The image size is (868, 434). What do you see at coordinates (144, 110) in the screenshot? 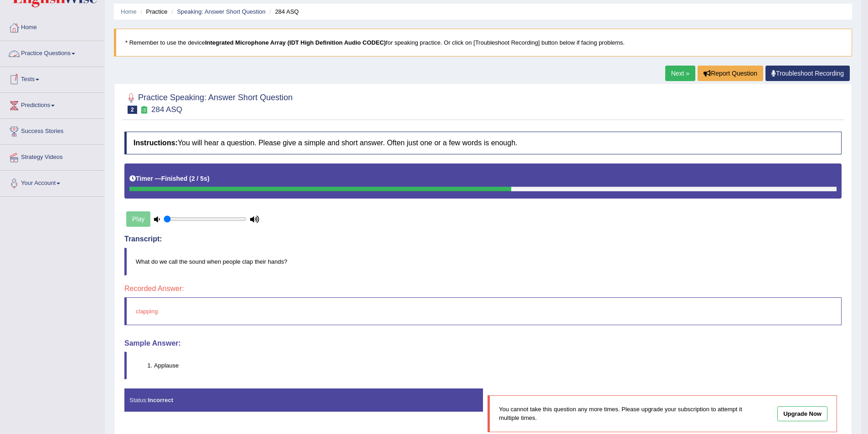
I see `small: Exam occurring question` at bounding box center [144, 110].